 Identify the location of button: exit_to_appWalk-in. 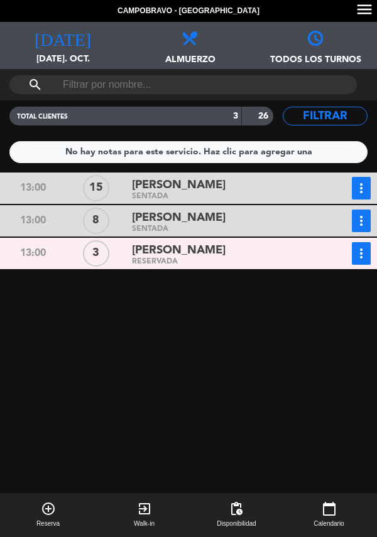
(144, 515).